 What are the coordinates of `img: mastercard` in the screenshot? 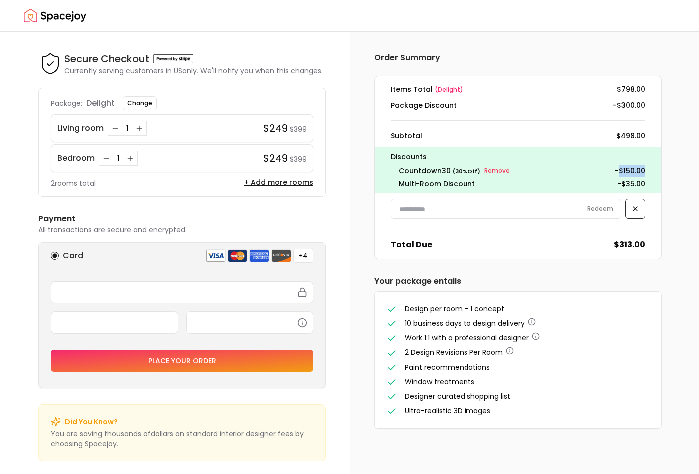 It's located at (237, 256).